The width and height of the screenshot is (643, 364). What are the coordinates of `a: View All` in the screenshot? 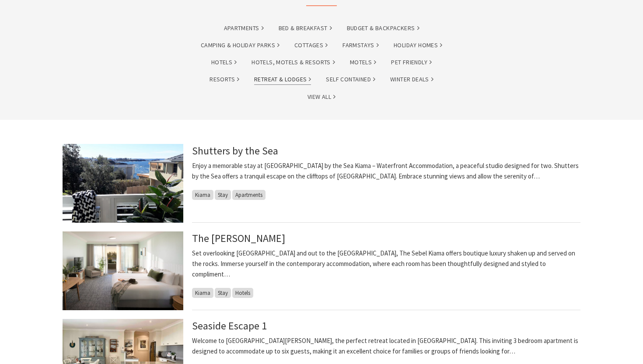 It's located at (322, 96).